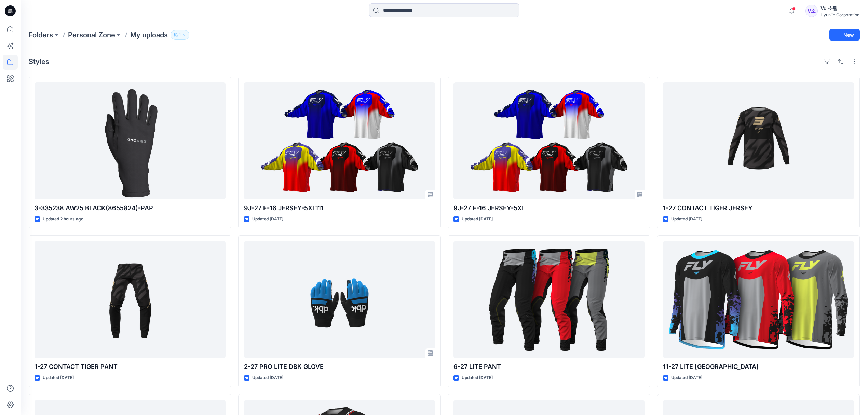 The width and height of the screenshot is (868, 415). I want to click on p: My uploads, so click(149, 35).